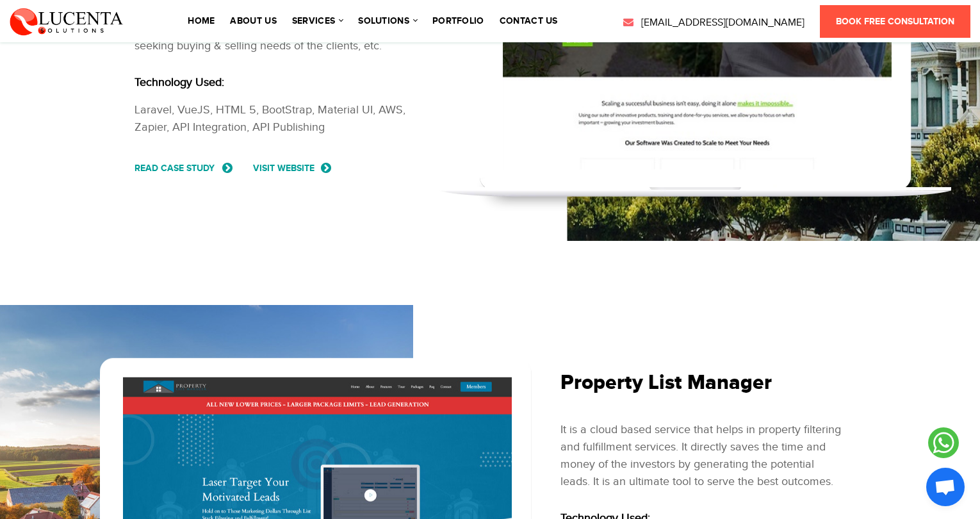  Describe the element at coordinates (184, 167) in the screenshot. I see `a: read case study` at that location.